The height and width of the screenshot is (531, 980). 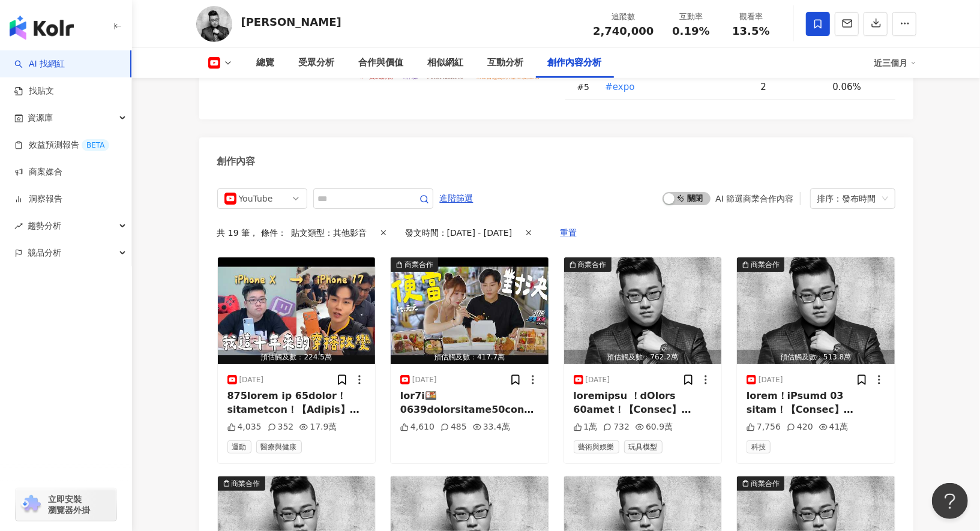 What do you see at coordinates (469, 357) in the screenshot?
I see `div: 預估觸及數：417.7萬` at bounding box center [469, 357].